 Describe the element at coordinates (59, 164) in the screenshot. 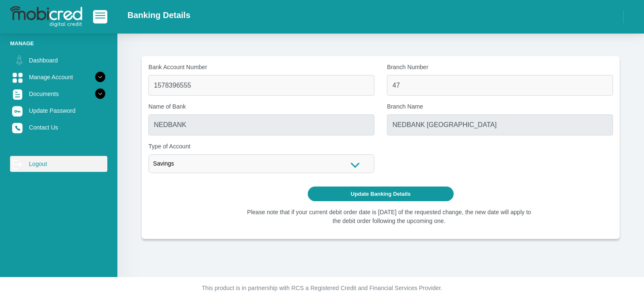

I see `a: Logout` at that location.